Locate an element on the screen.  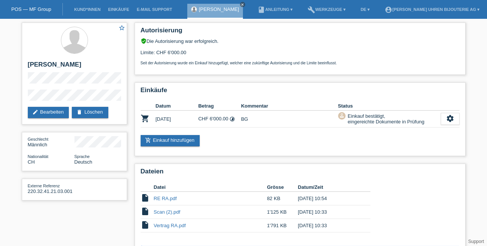
i: Fixe Raten (24 Raten) is located at coordinates (232, 119).